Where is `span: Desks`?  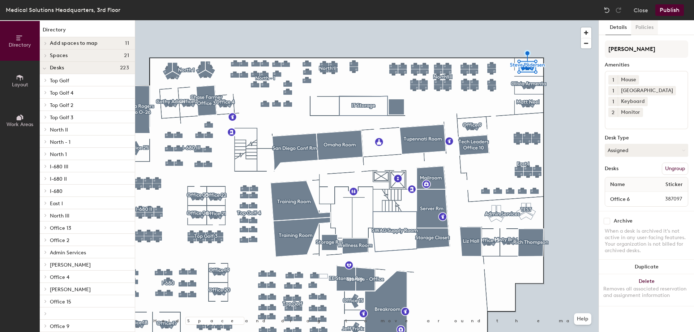
span: Desks is located at coordinates (57, 68).